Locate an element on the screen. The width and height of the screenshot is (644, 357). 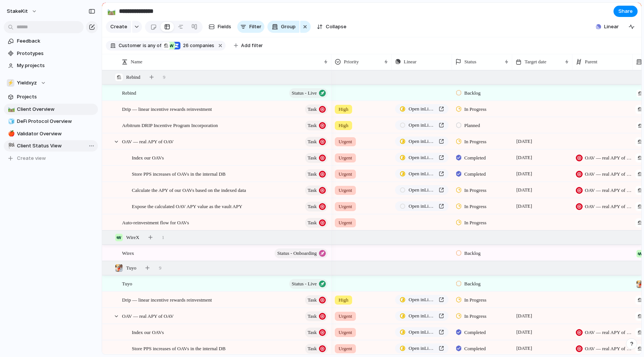
span: Store PPS increases of OAVs in the internal DB is located at coordinates (179, 348).